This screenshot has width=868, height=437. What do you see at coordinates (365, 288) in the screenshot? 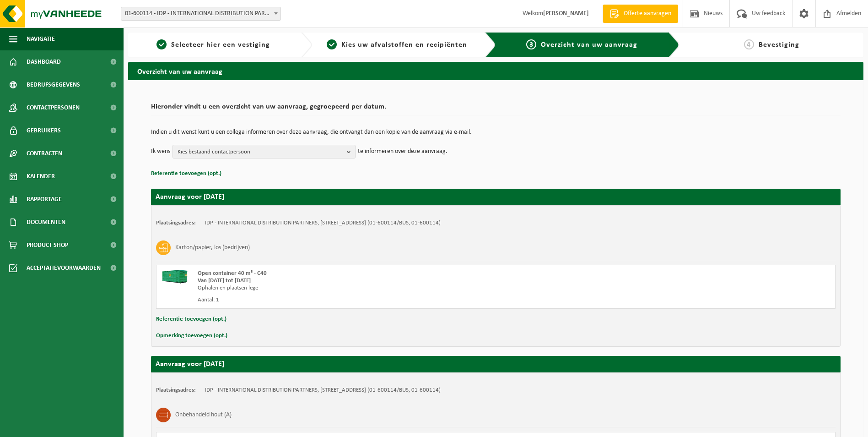
I see `div: Ophalen en plaatsen lege` at bounding box center [365, 288].